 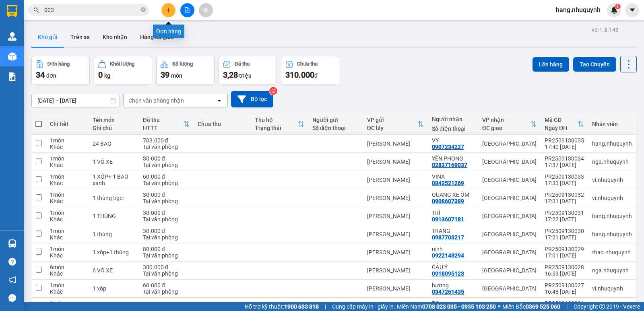 What do you see at coordinates (185, 71) in the screenshot?
I see `button: Số lượng39món` at bounding box center [185, 71].